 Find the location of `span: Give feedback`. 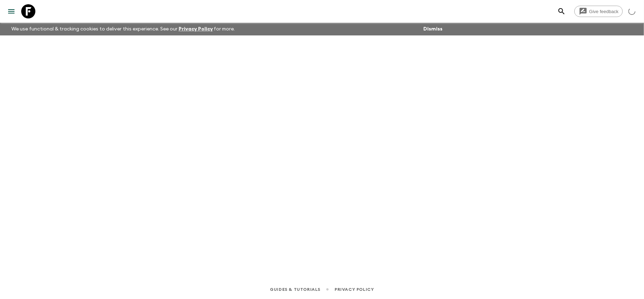

span: Give feedback is located at coordinates (604, 11).